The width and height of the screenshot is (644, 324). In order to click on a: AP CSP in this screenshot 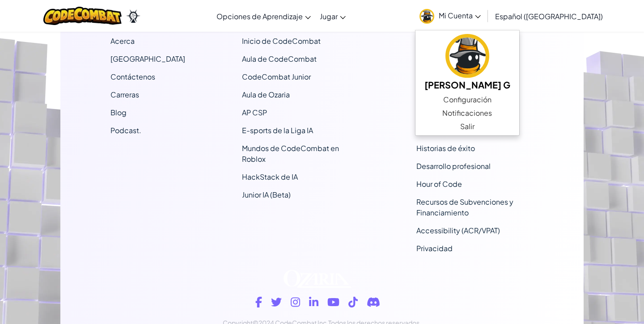, I will do `click(255, 112)`.